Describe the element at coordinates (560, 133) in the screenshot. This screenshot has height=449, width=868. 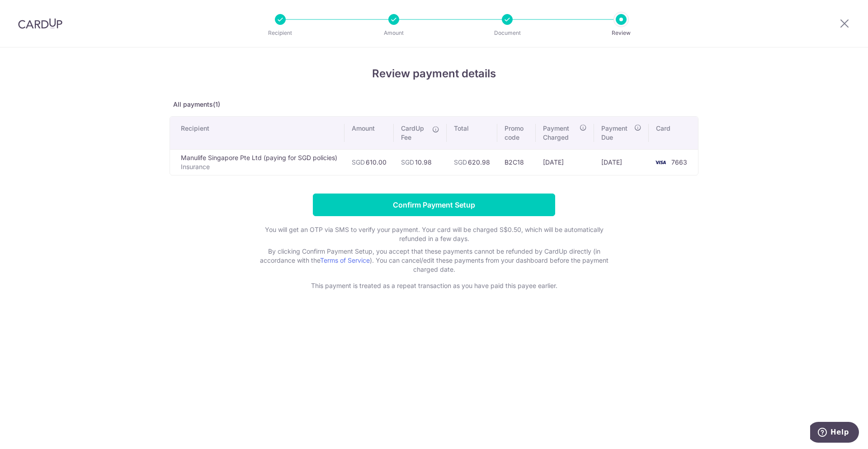
I see `span: Payment Charged` at that location.